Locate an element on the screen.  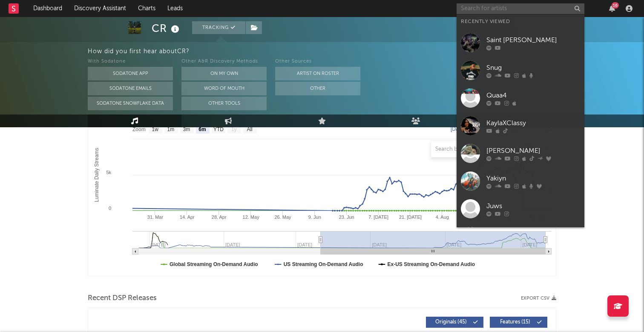
button: Features(15) is located at coordinates (519, 322).